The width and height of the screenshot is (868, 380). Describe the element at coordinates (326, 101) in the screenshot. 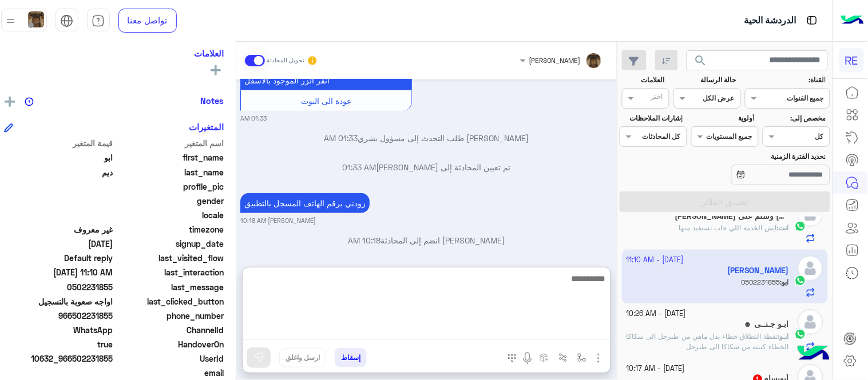

I see `span: عودة الى البوت` at that location.